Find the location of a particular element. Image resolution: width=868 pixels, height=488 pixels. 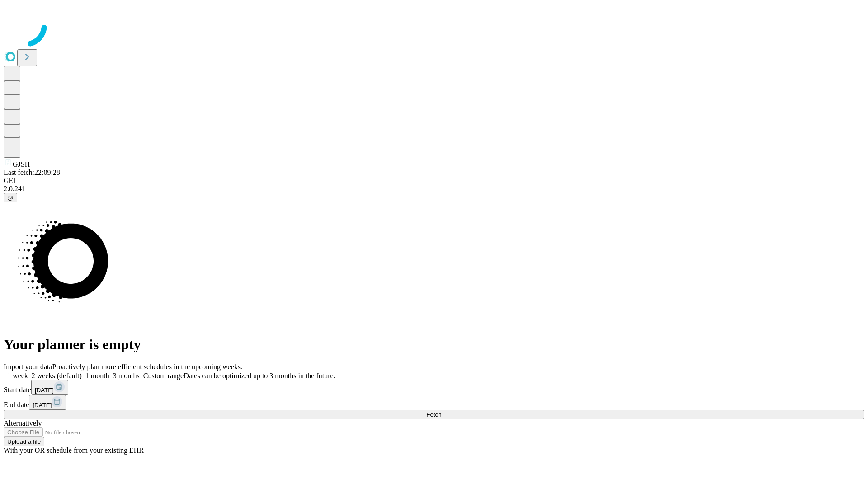

div: Start date is located at coordinates (434, 387).